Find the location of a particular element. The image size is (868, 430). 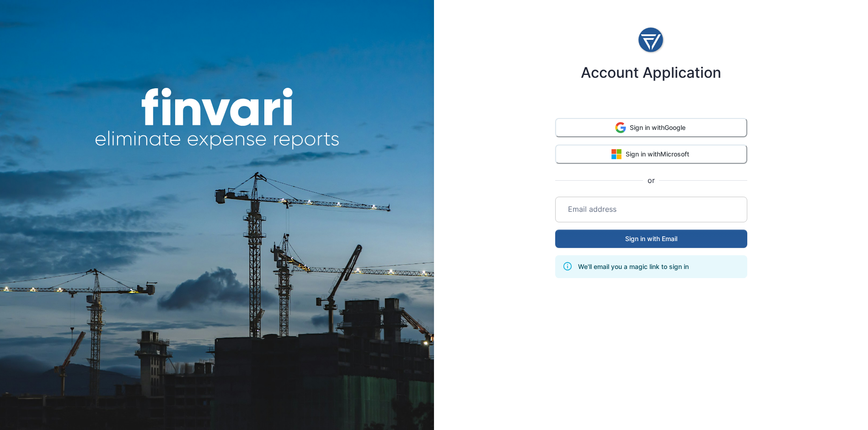

button: Sign in withMicrosoft is located at coordinates (651, 154).